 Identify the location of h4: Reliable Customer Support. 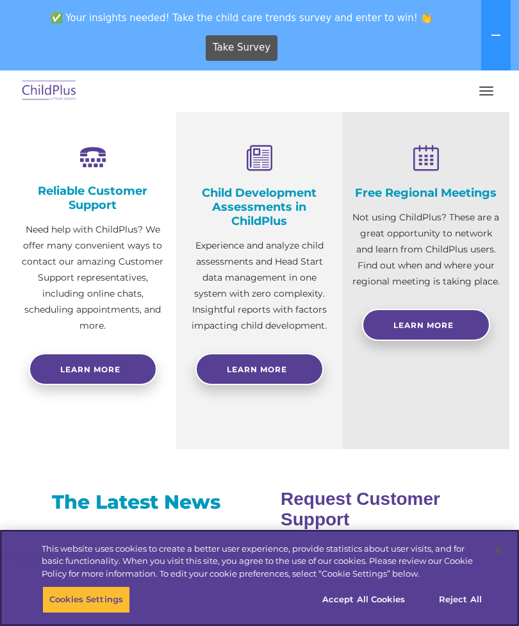
(93, 198).